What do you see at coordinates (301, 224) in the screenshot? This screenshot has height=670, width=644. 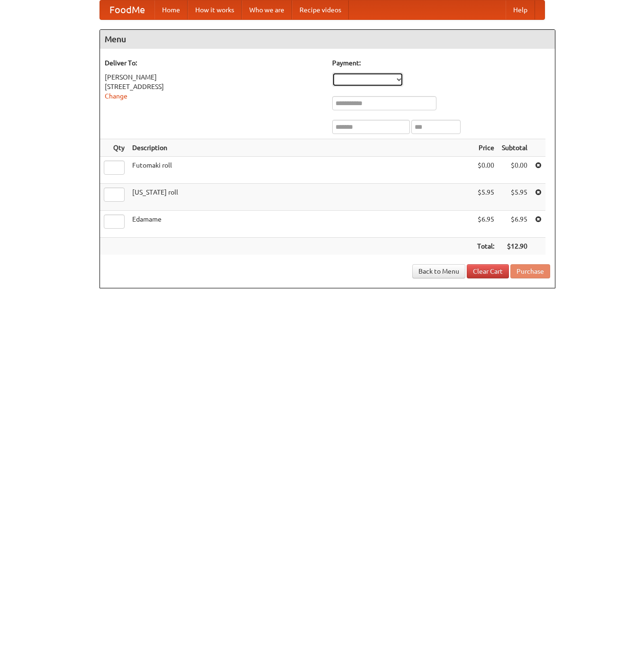 I see `td: Edamame` at bounding box center [301, 224].